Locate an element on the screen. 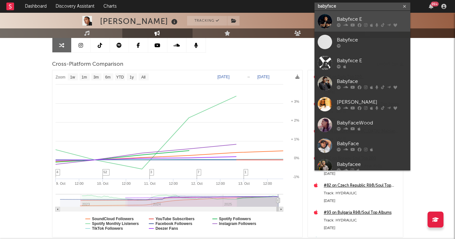 Image resolution: width=455 pixels, height=239 pixels. a: BabyFace is located at coordinates (362, 145).